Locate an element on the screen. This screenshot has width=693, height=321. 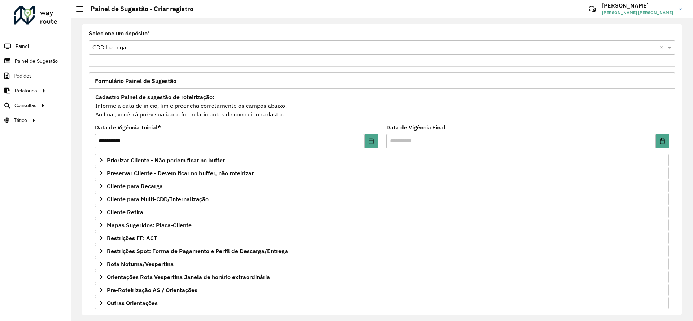
a: Cliente Retira is located at coordinates (382, 212).